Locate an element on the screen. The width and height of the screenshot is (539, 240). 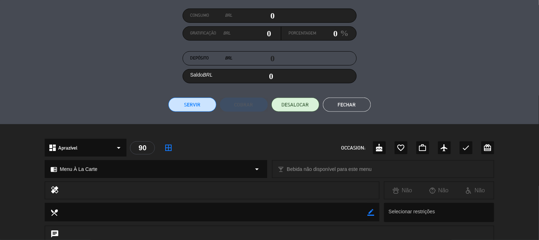
span: OCCASION: is located at coordinates (354, 148).